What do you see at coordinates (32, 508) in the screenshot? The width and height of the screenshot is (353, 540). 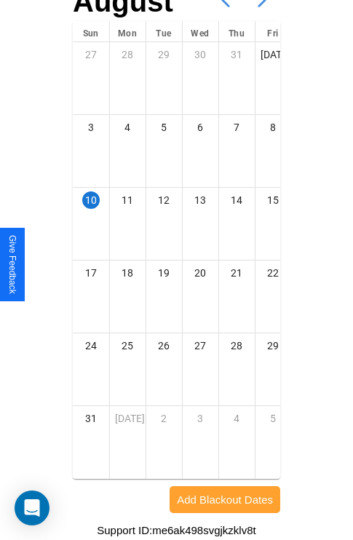 I see `div: Open Intercom Messenger` at bounding box center [32, 508].